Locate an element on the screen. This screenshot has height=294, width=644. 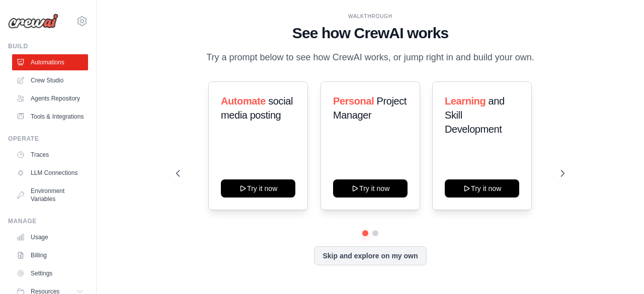
div: WALKTHROUGH is located at coordinates (369, 17).